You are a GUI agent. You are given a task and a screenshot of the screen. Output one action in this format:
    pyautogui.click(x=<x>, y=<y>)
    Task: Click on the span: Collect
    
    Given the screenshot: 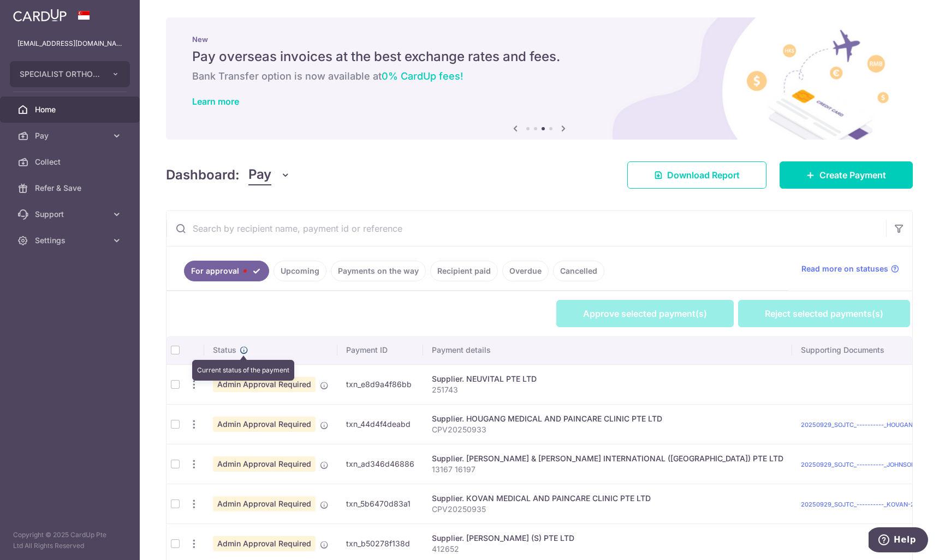 What is the action you would take?
    pyautogui.click(x=71, y=162)
    